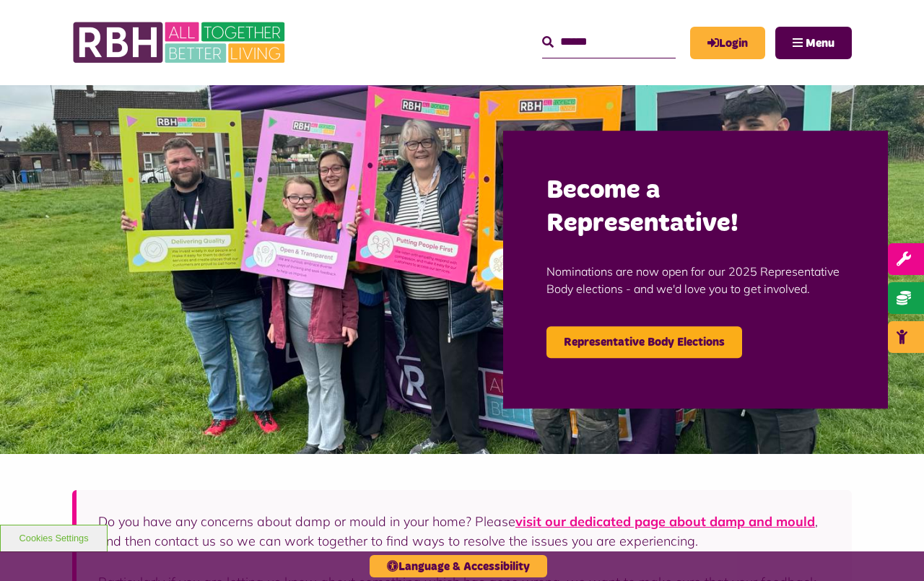  What do you see at coordinates (728, 43) in the screenshot?
I see `a: MyRBH` at bounding box center [728, 43].